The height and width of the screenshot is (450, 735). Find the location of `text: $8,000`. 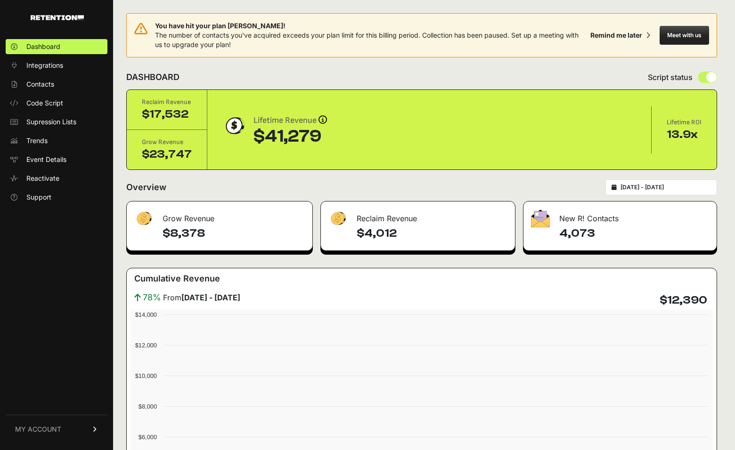

text: $8,000 is located at coordinates (147, 407).